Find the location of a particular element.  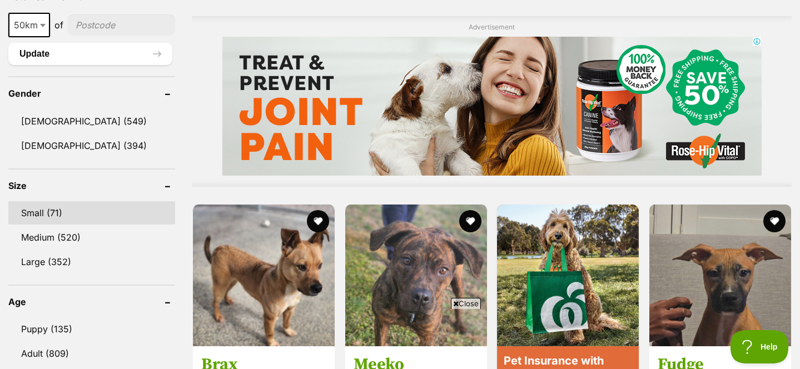

a: Medium (520) is located at coordinates (92, 237).